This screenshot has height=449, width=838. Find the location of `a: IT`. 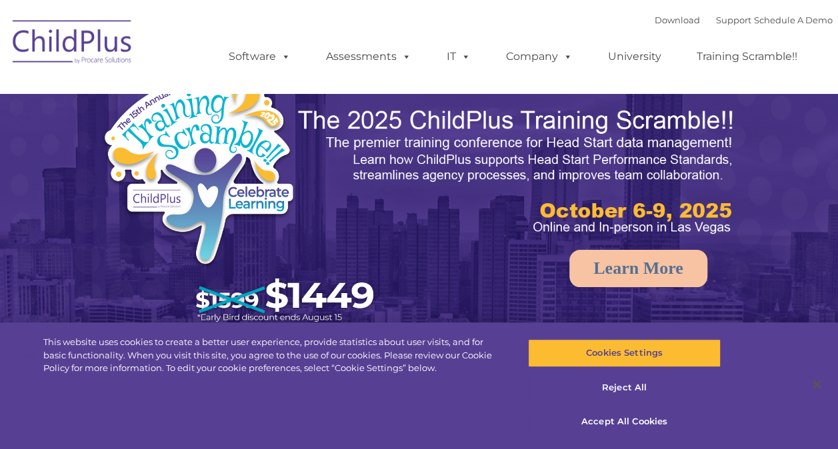

a: IT is located at coordinates (459, 57).